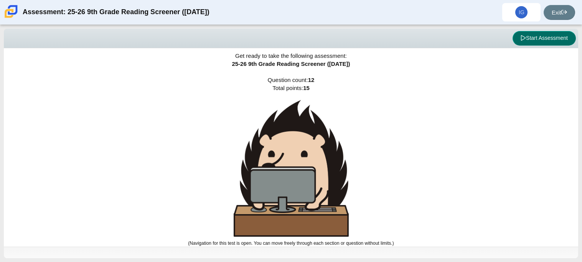  Describe the element at coordinates (306, 88) in the screenshot. I see `b: 15` at that location.